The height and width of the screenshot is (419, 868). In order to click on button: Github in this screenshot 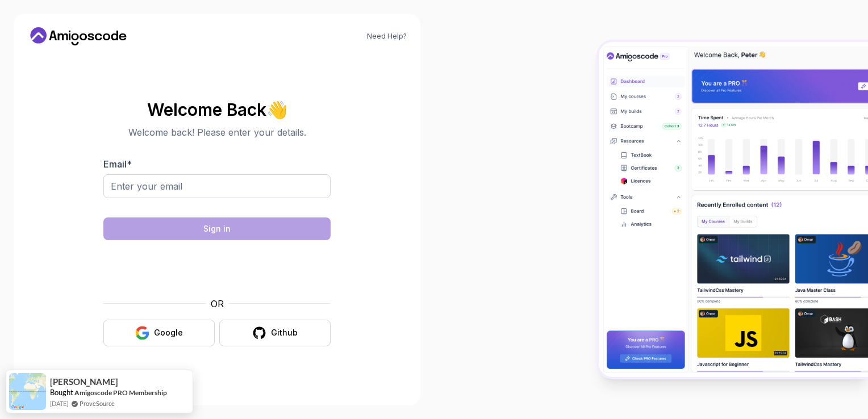, I will do `click(275, 333)`.